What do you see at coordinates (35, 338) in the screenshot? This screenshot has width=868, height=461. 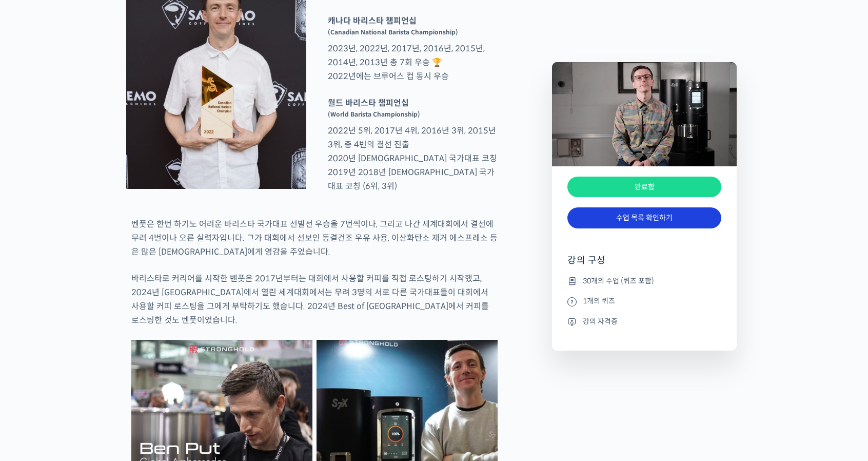 I see `a: 홈` at bounding box center [35, 338].